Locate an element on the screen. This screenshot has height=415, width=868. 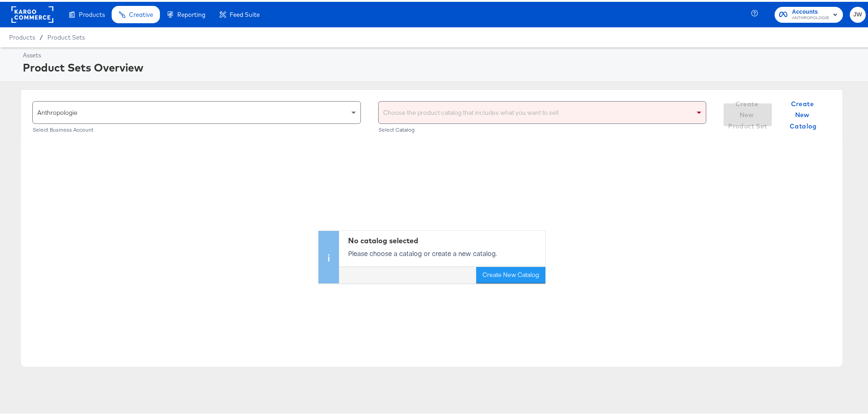
span: Reporting is located at coordinates (192, 13).